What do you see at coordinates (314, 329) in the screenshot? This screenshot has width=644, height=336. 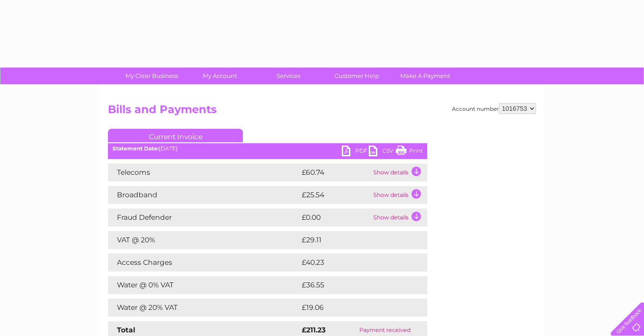 I see `strong: £211.23` at bounding box center [314, 329].